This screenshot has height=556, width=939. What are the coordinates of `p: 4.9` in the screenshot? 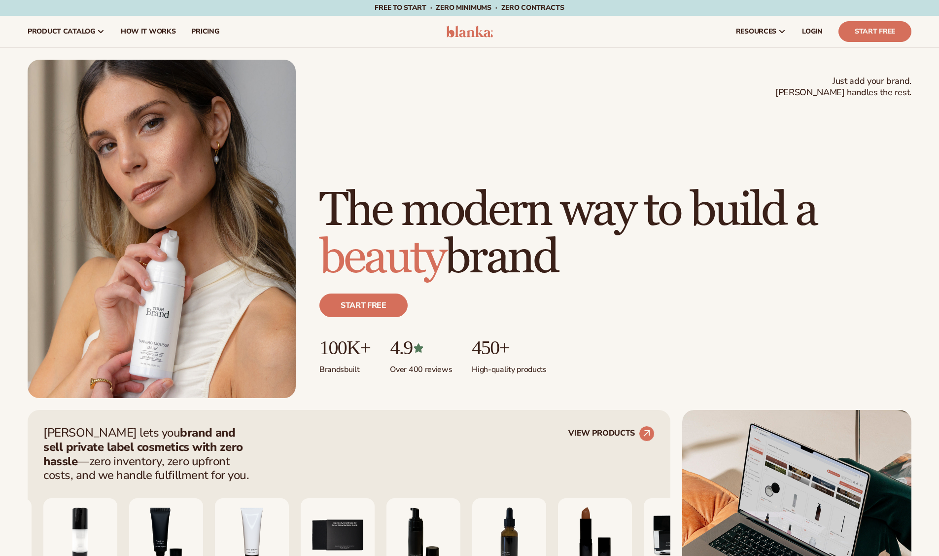 It's located at (421, 348).